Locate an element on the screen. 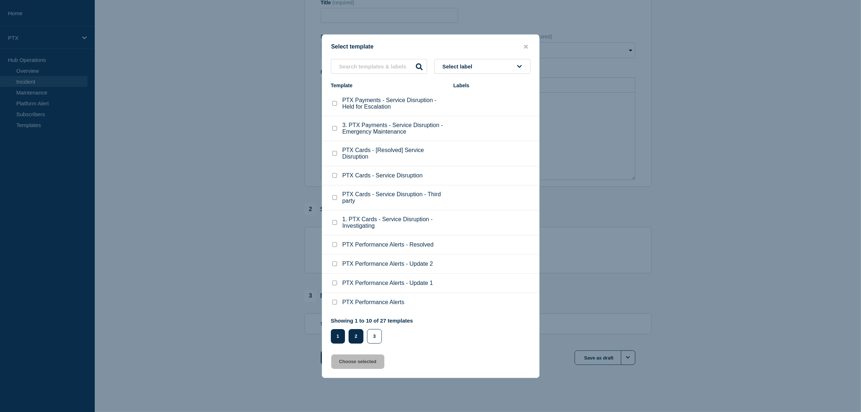  input: PTX Payments - Service Disruption - Held for Escalation checkbox is located at coordinates (334, 103).